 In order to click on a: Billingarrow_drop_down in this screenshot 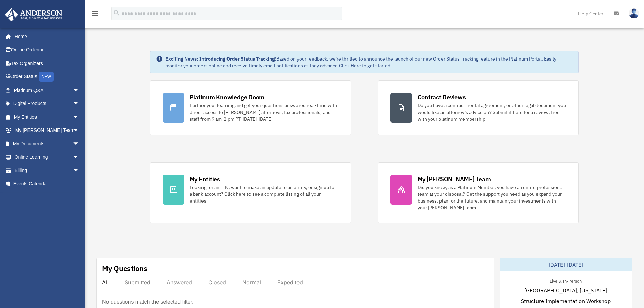, I will do `click(47, 170)`.